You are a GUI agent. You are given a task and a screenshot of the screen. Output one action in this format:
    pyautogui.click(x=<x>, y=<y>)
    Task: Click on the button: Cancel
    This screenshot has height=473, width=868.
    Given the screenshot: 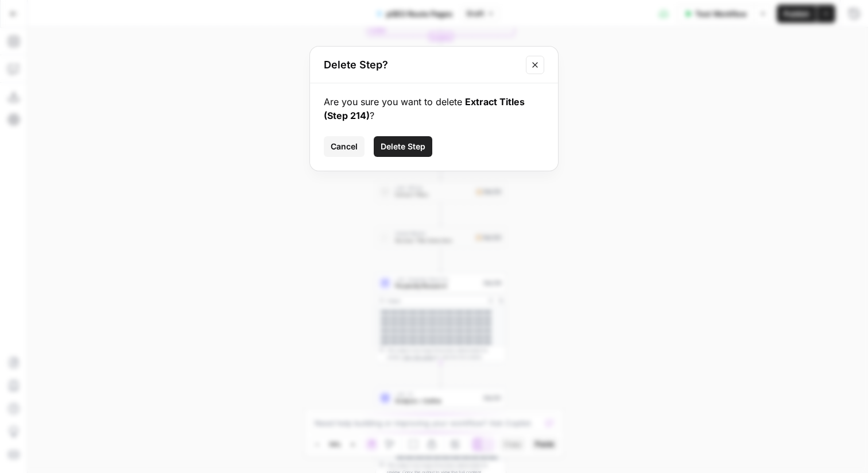 What is the action you would take?
    pyautogui.click(x=344, y=147)
    